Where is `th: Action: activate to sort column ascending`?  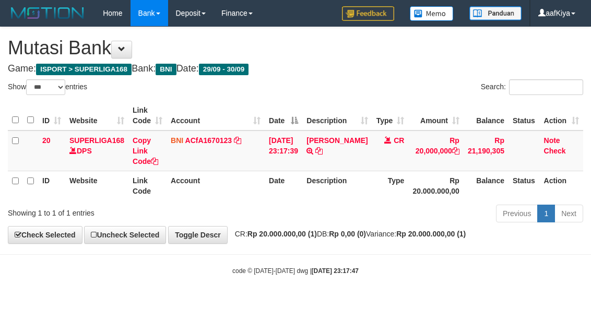
th: Action: activate to sort column ascending is located at coordinates (562, 115).